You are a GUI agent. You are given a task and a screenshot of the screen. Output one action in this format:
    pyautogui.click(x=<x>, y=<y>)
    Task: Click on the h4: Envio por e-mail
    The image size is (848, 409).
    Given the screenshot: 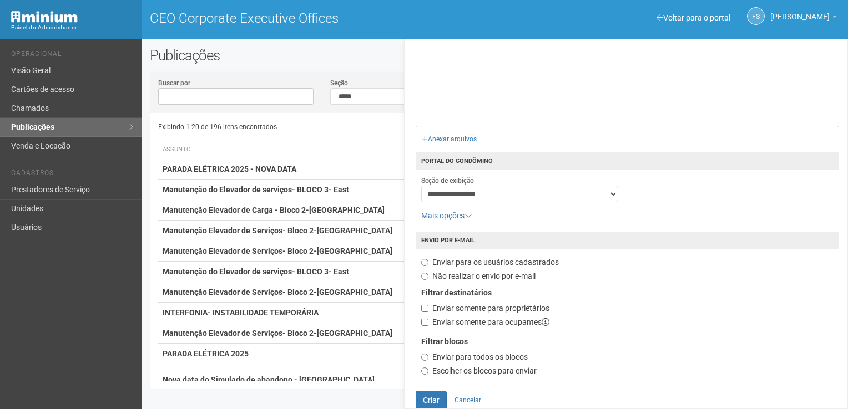 What is the action you would take?
    pyautogui.click(x=627, y=240)
    